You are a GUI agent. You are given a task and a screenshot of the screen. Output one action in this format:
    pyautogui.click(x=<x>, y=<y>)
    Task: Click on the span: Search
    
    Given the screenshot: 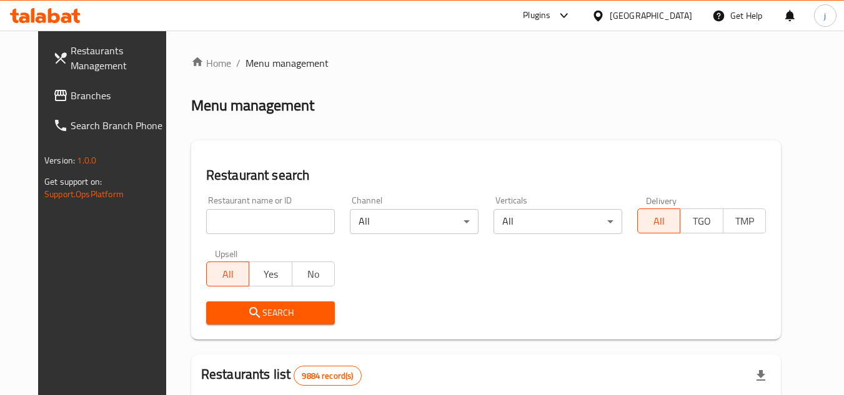 What is the action you would take?
    pyautogui.click(x=270, y=313)
    